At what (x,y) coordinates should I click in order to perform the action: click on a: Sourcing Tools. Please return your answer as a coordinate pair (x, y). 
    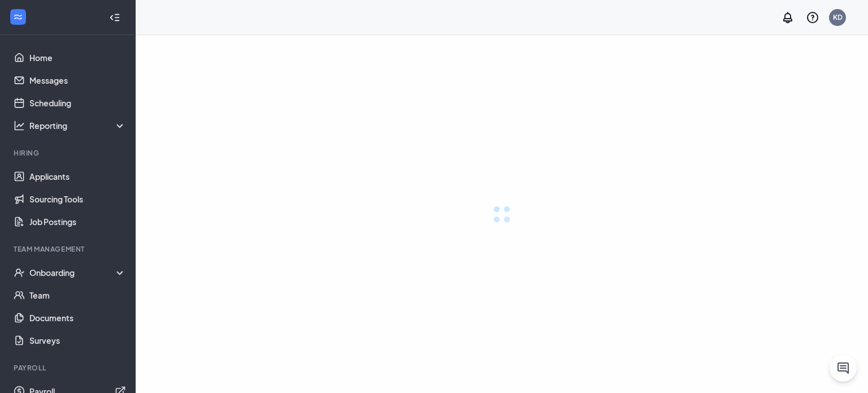
    Looking at the image, I should click on (78, 199).